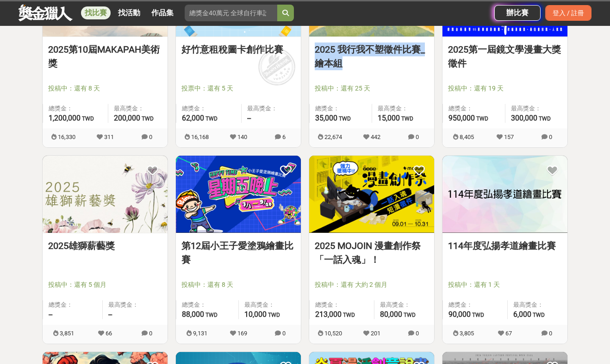 Image resolution: width=610 pixels, height=364 pixels. Describe the element at coordinates (238, 88) in the screenshot. I see `span: 投票中：還有 5 天` at that location.